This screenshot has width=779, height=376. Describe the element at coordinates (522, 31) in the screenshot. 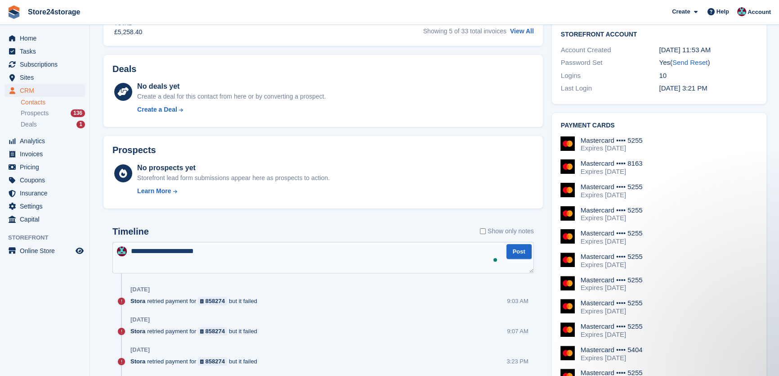

I see `a: View All` at that location.